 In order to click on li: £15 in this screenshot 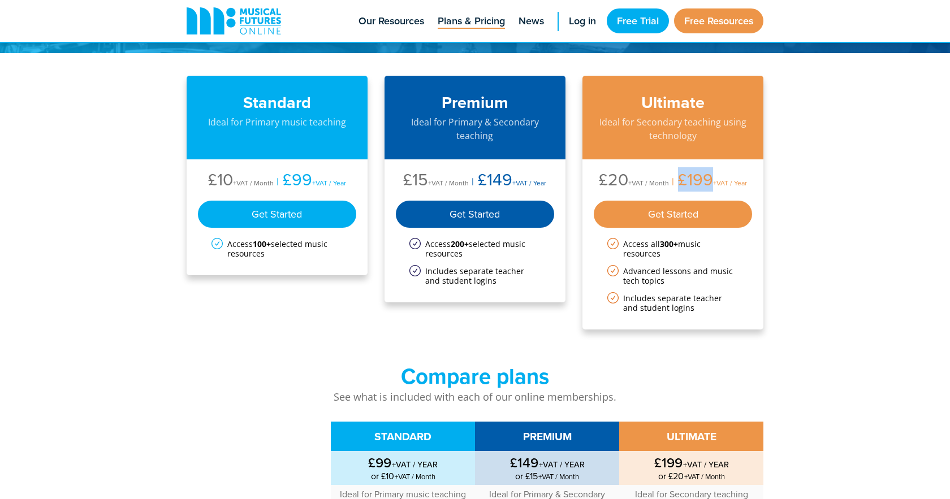, I will do `click(436, 181)`.